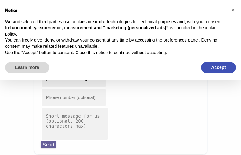 The width and height of the screenshot is (241, 155). What do you see at coordinates (115, 28) in the screenshot?
I see `p: We and selected third parties use cookies or similar technologies for technical purposes and, wit...` at bounding box center [115, 28].